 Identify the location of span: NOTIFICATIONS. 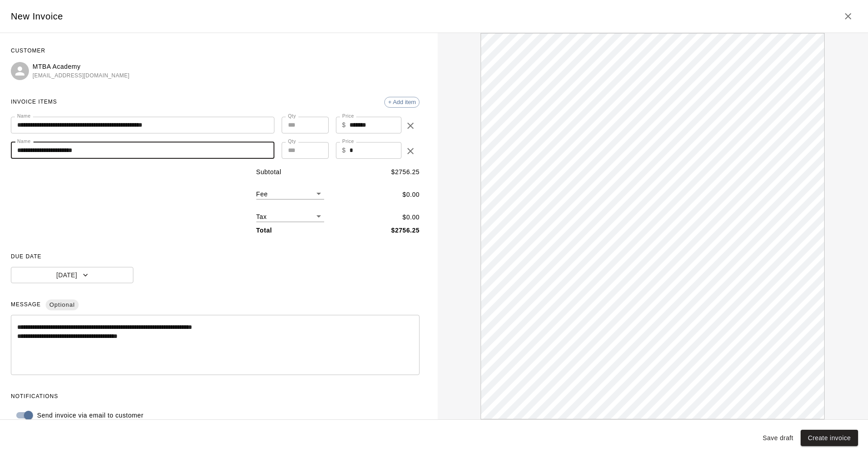
(215, 397).